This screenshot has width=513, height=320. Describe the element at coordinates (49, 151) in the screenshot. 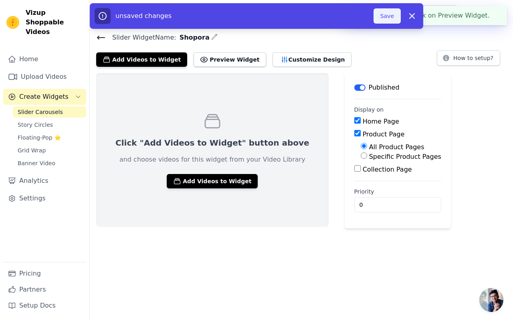

I see `a: Grid Wrap` at that location.